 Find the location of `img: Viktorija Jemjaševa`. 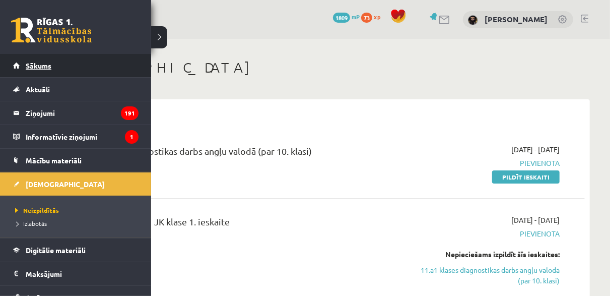

img: Viktorija Jemjaševa is located at coordinates (473, 20).